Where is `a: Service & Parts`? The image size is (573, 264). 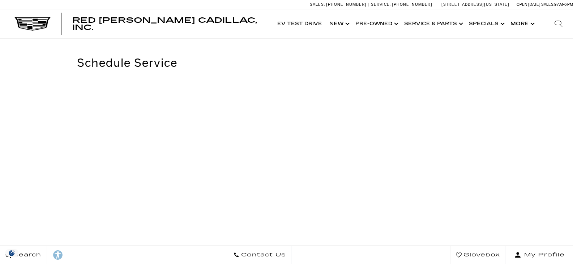
a: Service & Parts is located at coordinates (432, 24).